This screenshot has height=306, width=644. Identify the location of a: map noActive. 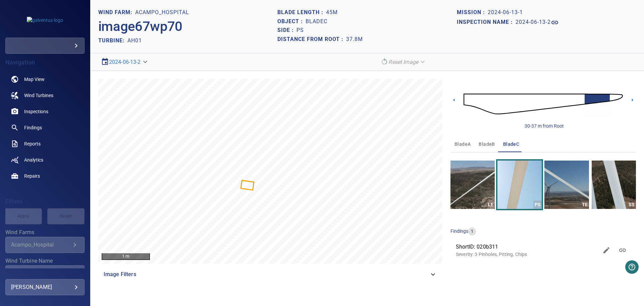
(45, 79).